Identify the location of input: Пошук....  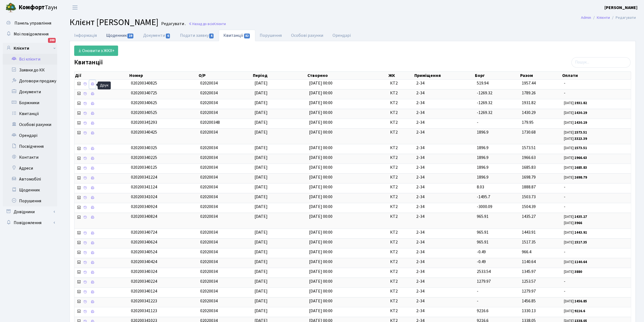
(601, 63).